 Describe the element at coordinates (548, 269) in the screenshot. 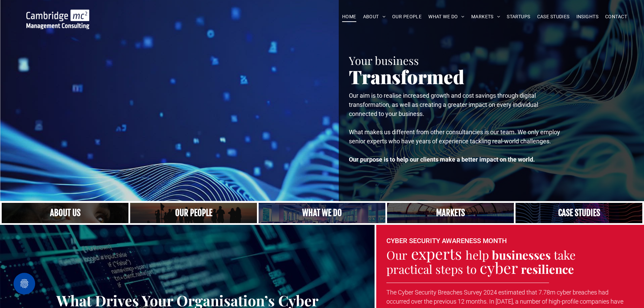

I see `strong: resilience` at that location.